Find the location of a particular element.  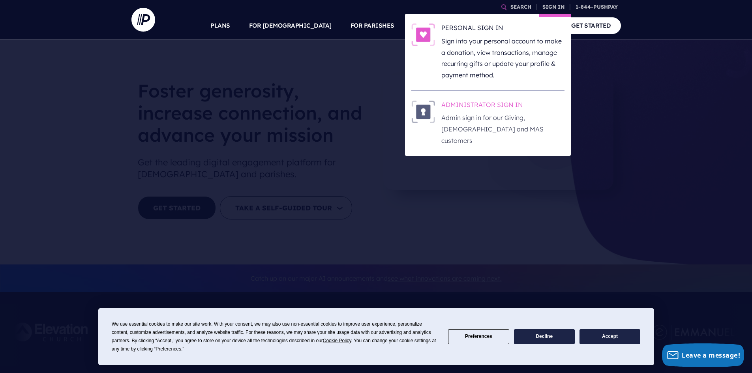

img: PERSONAL SIGN IN - Illustration is located at coordinates (423, 35).